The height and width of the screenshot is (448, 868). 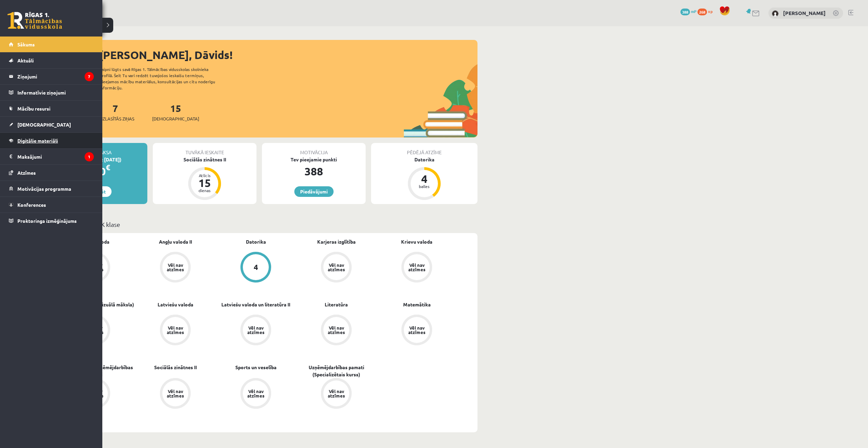 I want to click on span: 388, so click(x=685, y=12).